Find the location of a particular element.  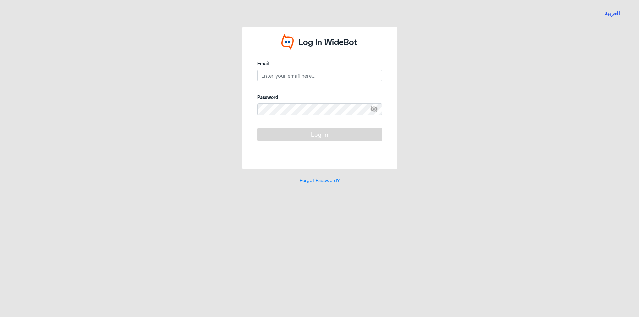

button: العربية is located at coordinates (612, 13).